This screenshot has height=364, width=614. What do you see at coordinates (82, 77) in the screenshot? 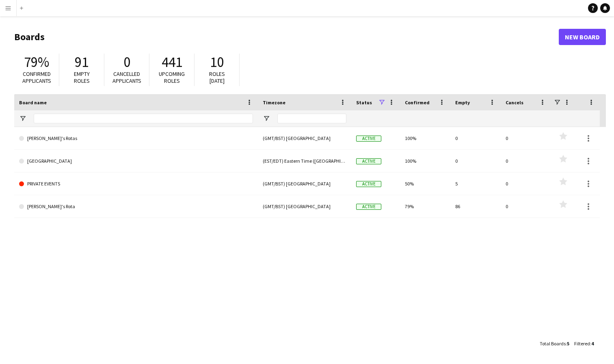
I see `span: Empty roles` at bounding box center [82, 77].